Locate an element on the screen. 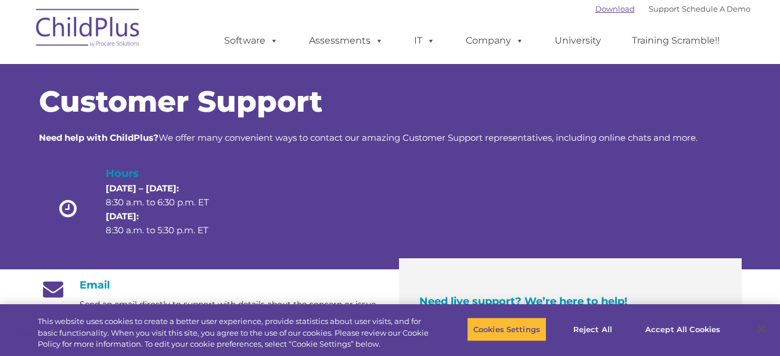 This screenshot has width=780, height=356. span: Customer Support is located at coordinates (181, 101).